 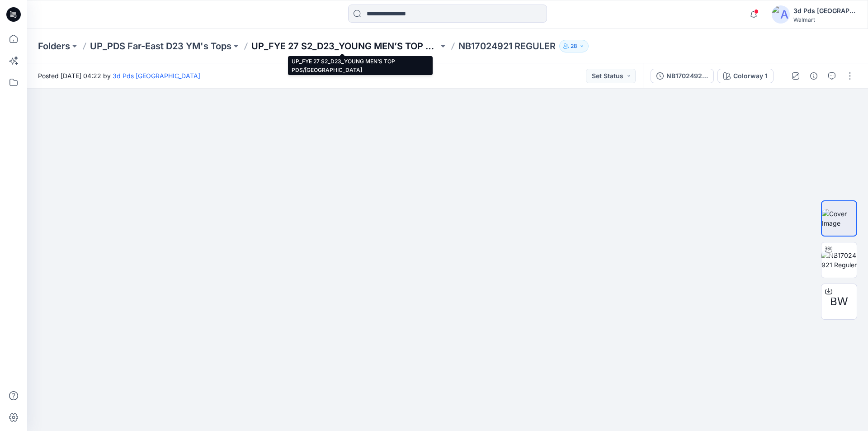 I want to click on a: Folders, so click(x=53, y=46).